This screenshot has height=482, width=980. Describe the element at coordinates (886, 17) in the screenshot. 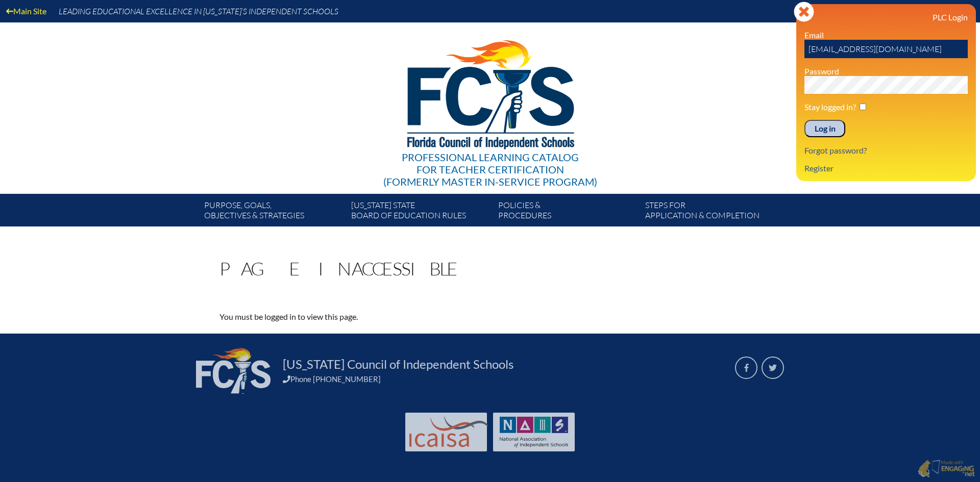

I see `h3: PLC Login` at that location.